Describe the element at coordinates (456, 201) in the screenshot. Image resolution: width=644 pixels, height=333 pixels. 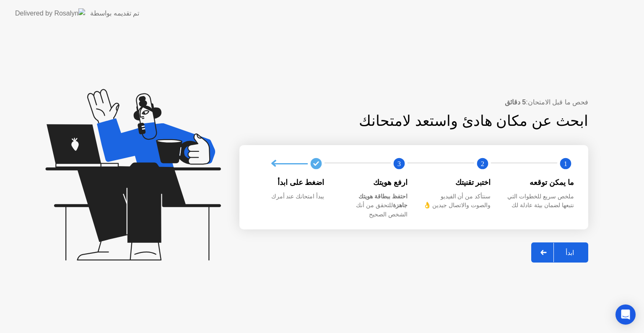
I see `div: سنتأكد من أن الفيديو والصوت والاتصال جيدين 👌` at that location.